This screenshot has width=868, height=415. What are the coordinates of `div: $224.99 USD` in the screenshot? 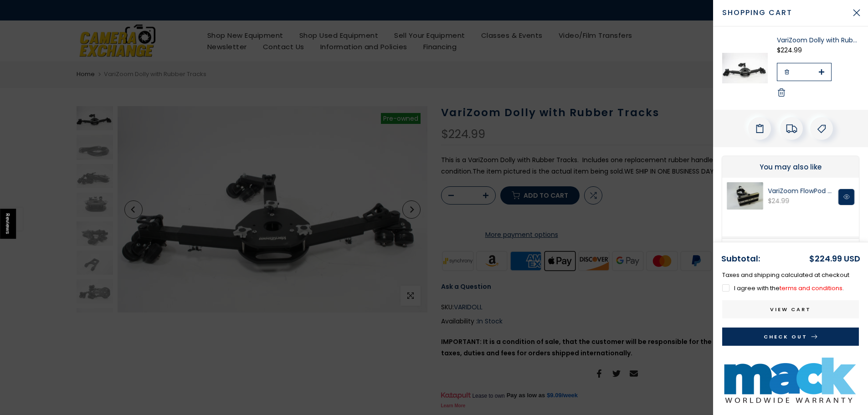 It's located at (835, 259).